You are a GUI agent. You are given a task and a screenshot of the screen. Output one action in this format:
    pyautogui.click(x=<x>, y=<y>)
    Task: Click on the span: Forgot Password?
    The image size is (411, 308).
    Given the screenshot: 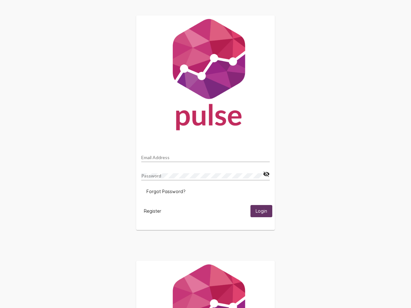 What is the action you would take?
    pyautogui.click(x=166, y=191)
    